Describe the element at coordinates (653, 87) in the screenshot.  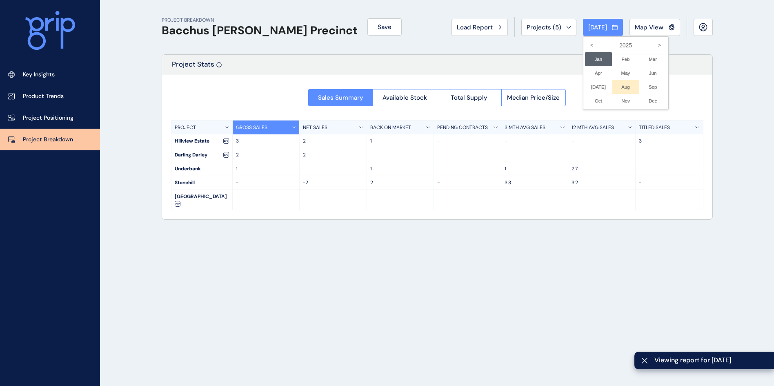
I see `li: Sep` at that location.